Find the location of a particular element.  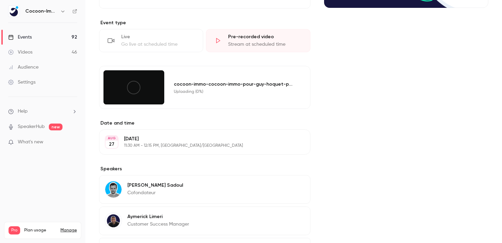

p: Aymerick Limeri is located at coordinates (158, 217).